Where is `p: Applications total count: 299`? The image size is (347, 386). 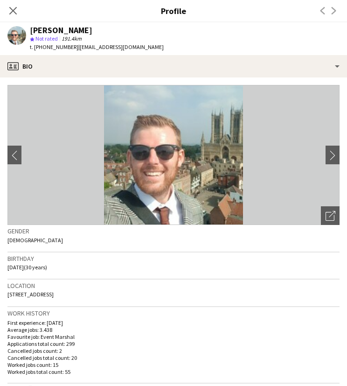
p: Applications total count: 299 is located at coordinates (174, 343).